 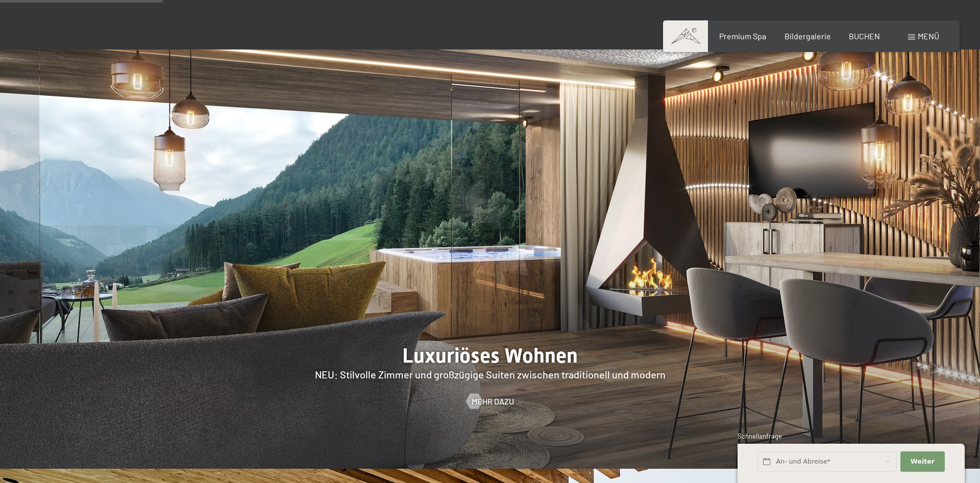 What do you see at coordinates (808, 36) in the screenshot?
I see `span: Bildergalerie` at bounding box center [808, 36].